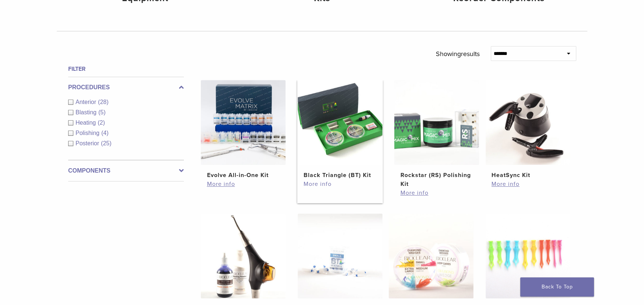 The height and width of the screenshot is (305, 644). Describe the element at coordinates (87, 112) in the screenshot. I see `span: Blasting` at that location.